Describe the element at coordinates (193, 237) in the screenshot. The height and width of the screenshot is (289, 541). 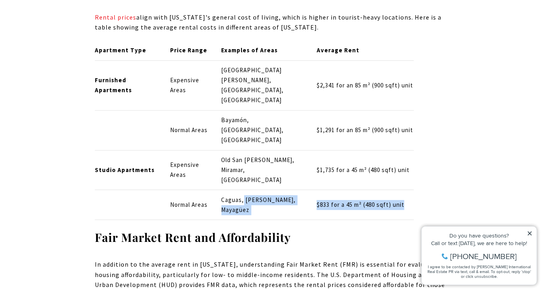
I see `strong: Fair Market Rent and Affordability` at that location.